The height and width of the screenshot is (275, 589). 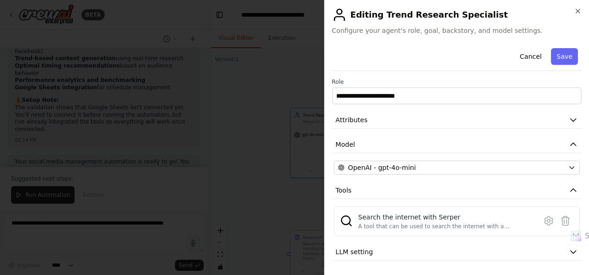 I want to click on span: Tools, so click(x=344, y=190).